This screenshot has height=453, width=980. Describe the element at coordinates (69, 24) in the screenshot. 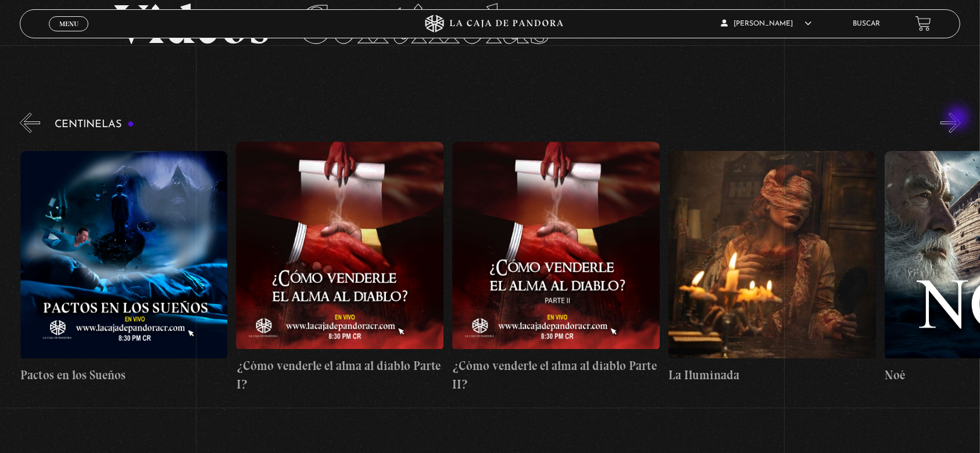

I see `span: Menu` at that location.